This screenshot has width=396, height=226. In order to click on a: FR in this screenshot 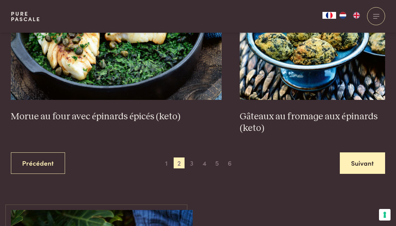, I will do `click(329, 15)`.